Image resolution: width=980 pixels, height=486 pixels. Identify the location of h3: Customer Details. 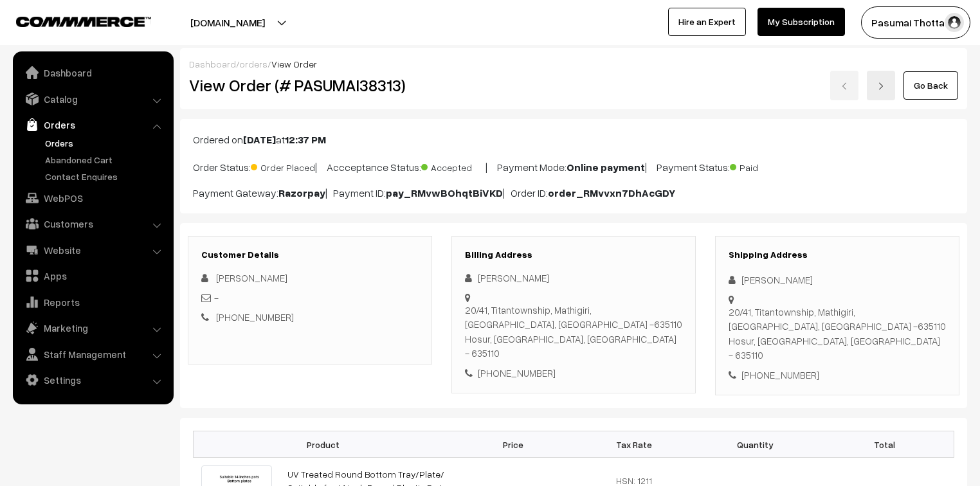
(310, 255).